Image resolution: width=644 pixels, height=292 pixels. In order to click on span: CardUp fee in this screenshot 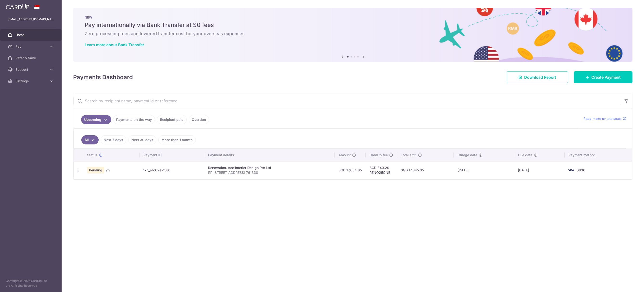, I will do `click(378, 155)`.